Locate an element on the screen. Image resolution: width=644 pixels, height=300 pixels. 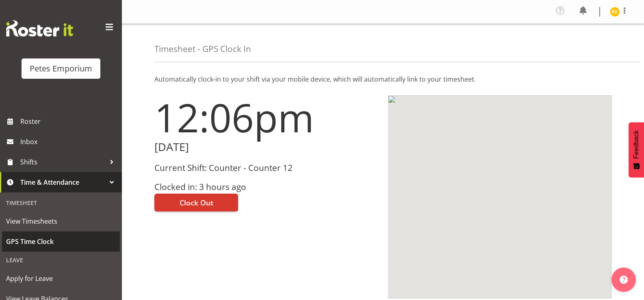
span: View Timesheets is located at coordinates (61, 221).